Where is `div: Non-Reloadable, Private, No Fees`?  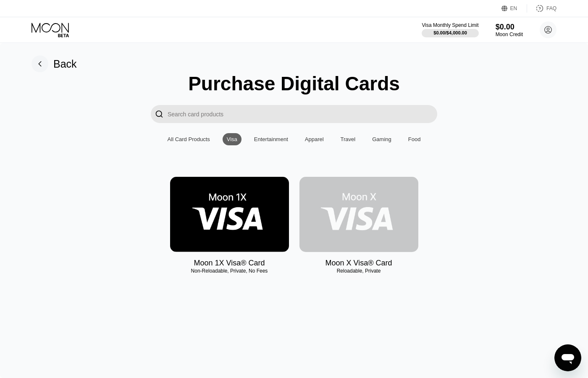 div: Non-Reloadable, Private, No Fees is located at coordinates (229, 271).